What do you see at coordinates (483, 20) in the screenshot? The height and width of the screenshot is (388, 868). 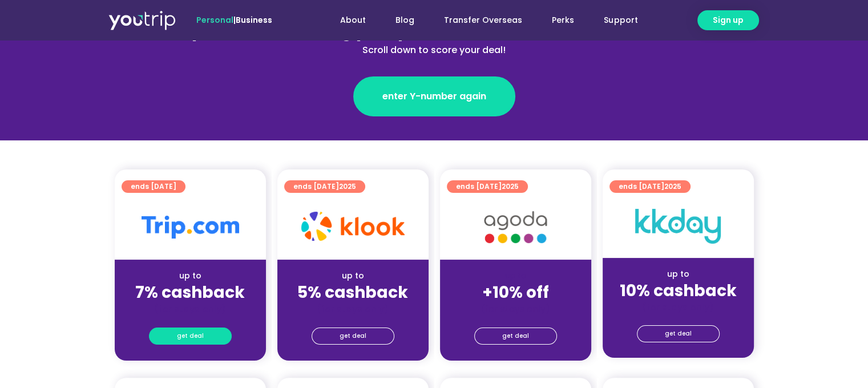 I see `a: Transfer Overseas` at bounding box center [483, 20].